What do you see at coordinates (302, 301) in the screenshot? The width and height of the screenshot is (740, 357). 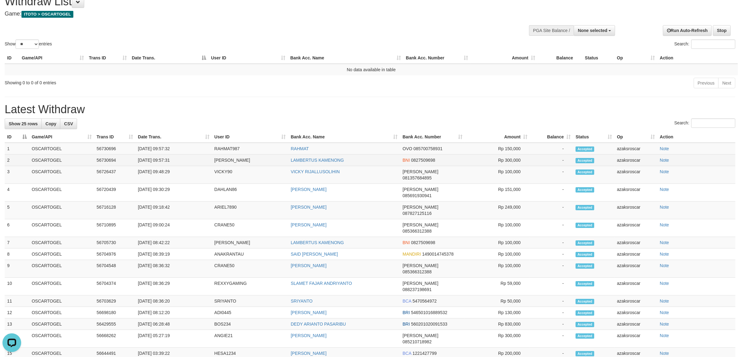 I see `a: SRIYANTO` at bounding box center [302, 301].